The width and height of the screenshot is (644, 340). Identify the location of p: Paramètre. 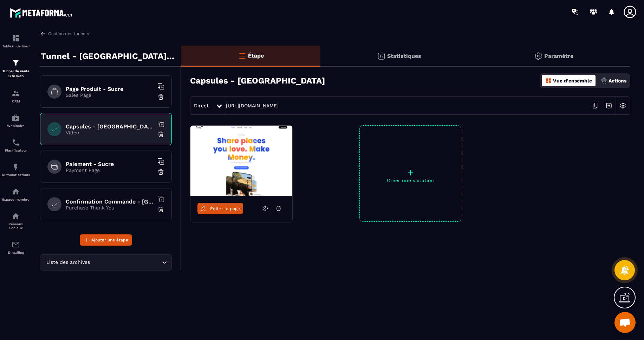
(558, 56).